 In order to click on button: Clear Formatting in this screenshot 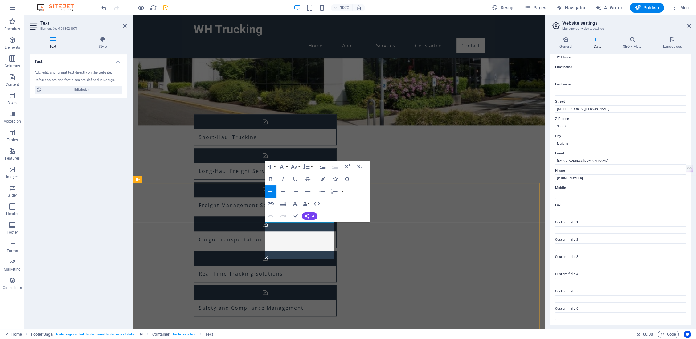, I will do `click(295, 204)`.